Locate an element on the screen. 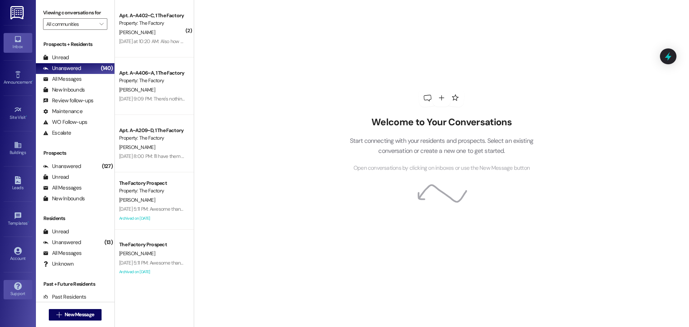 The height and width of the screenshot is (327, 689). button: New Message is located at coordinates (75, 315).